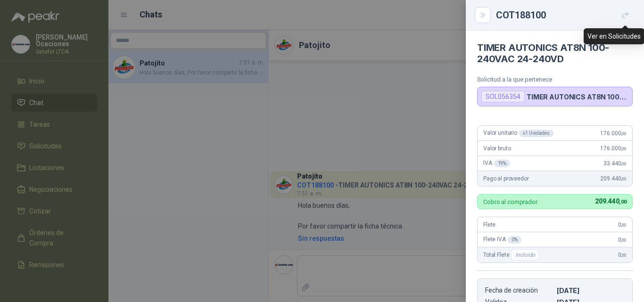 This screenshot has height=302, width=644. Describe the element at coordinates (526, 255) in the screenshot. I see `div: Incluido` at that location.